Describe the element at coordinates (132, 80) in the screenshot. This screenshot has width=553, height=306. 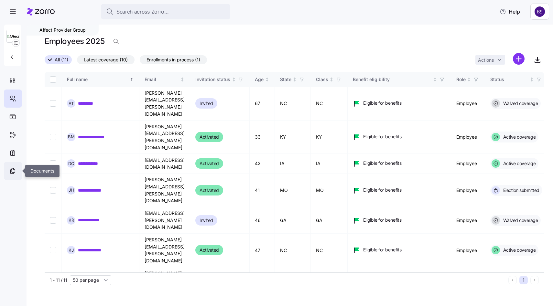
I see `div: Sorted ascending` at that location.